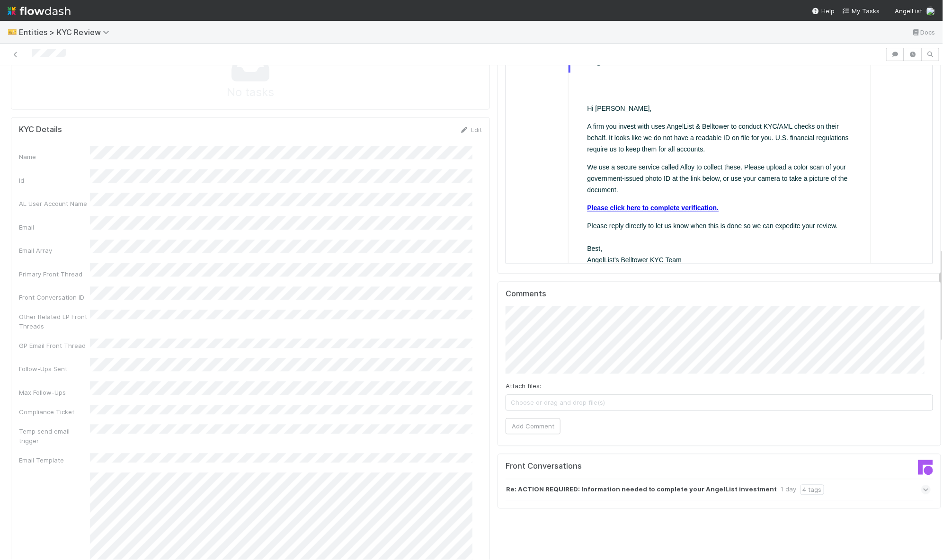  I want to click on img: avatar_ec9c1780-91d7-48bb-898e-5f40cebd5ff8.png, so click(931, 11).